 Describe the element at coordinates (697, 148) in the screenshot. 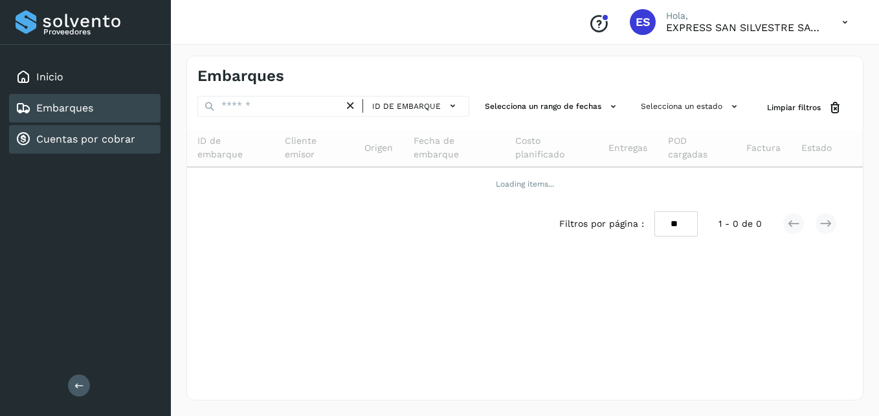

I see `span: POD cargadas` at that location.